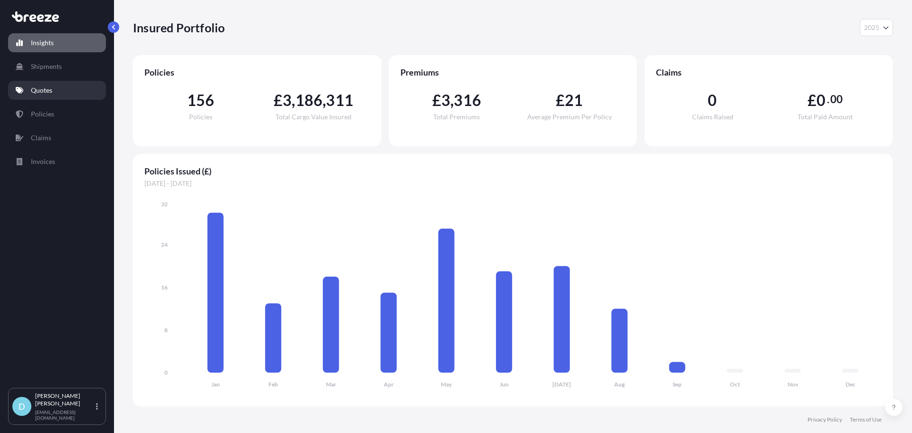 This screenshot has width=912, height=433. Describe the element at coordinates (41, 138) in the screenshot. I see `p: Claims` at that location.